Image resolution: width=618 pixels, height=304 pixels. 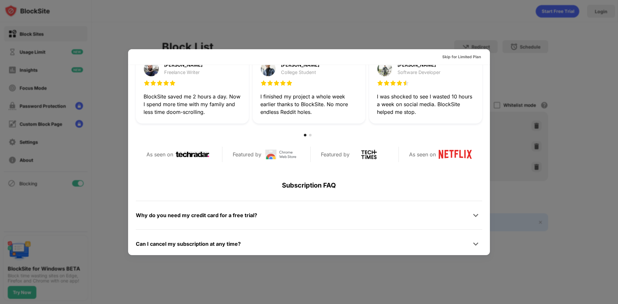 I want to click on div: Can I cancel my subscription at any time?, so click(x=188, y=244).